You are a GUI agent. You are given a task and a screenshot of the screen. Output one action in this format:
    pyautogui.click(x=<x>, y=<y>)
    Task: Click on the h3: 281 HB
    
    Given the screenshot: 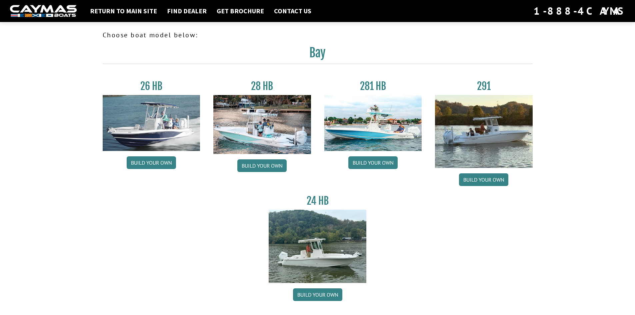 What is the action you would take?
    pyautogui.click(x=373, y=86)
    